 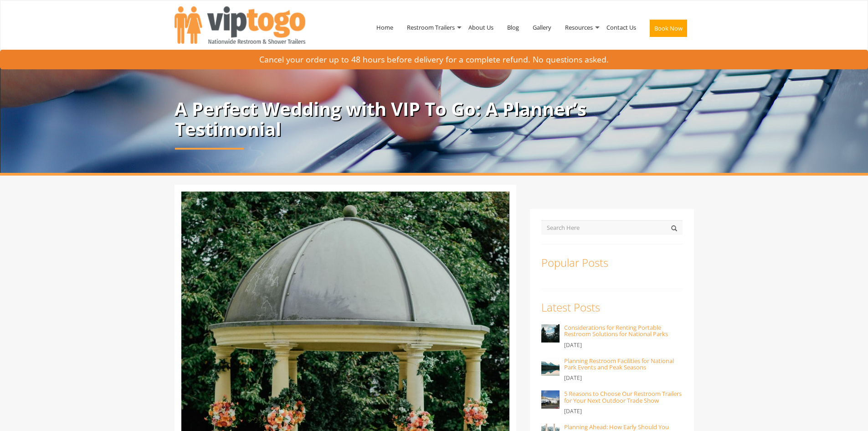 I want to click on img: Considerations for Renting Portable Restroom Solutions for National Parks - VIPTOGO, so click(x=551, y=333).